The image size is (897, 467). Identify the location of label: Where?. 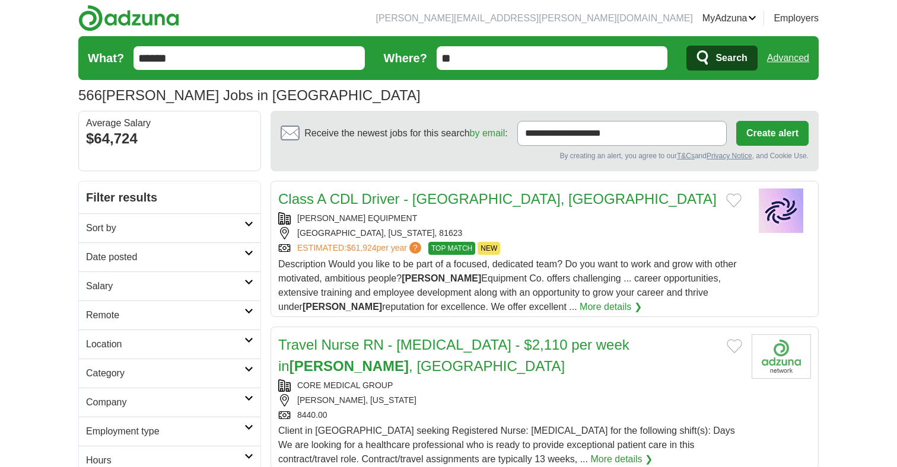
(405, 58).